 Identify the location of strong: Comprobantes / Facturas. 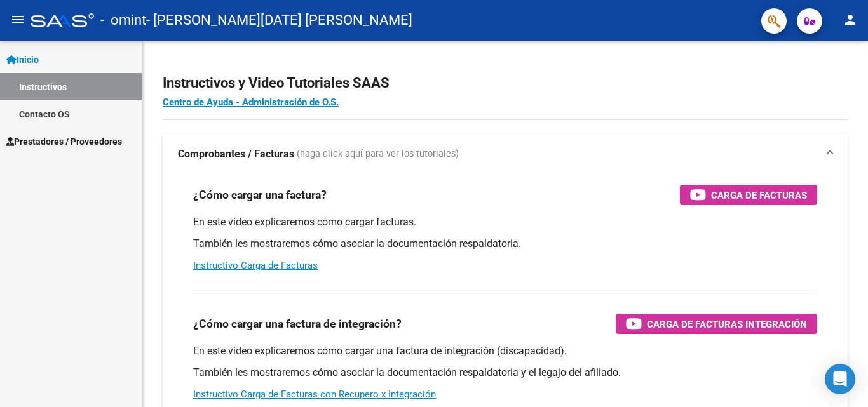
(236, 154).